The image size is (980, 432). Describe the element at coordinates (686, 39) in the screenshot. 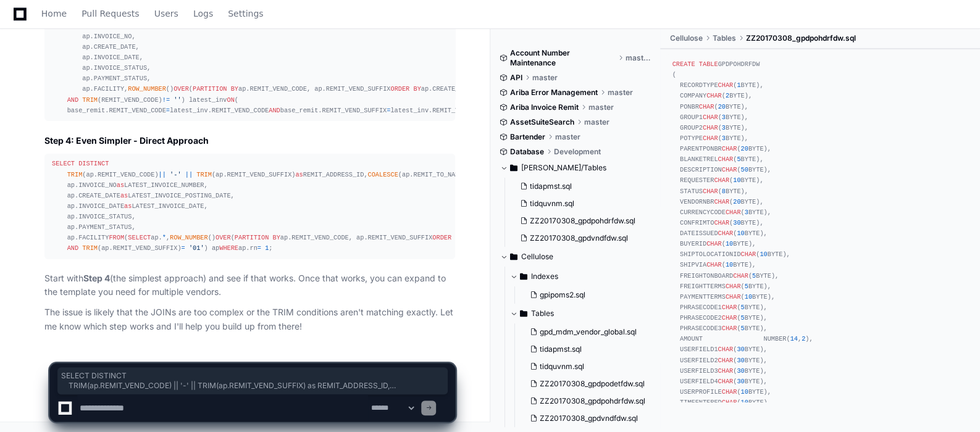

I see `span: Cellulose` at that location.